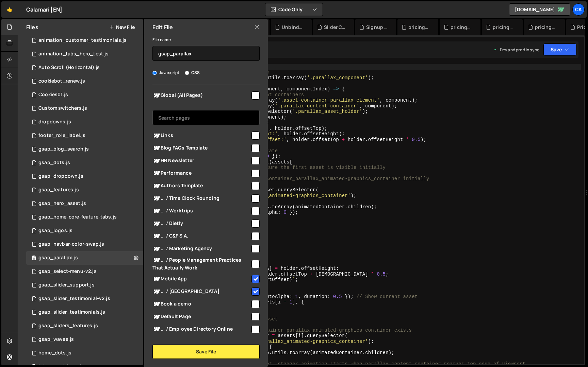 The height and width of the screenshot is (367, 588). What do you see at coordinates (63, 109) in the screenshot?
I see `div: Custom switchers.js` at bounding box center [63, 109].